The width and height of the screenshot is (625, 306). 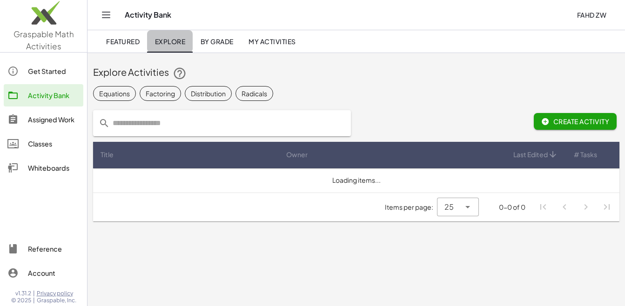 What do you see at coordinates (54, 249) in the screenshot?
I see `div: Reference` at bounding box center [54, 249].